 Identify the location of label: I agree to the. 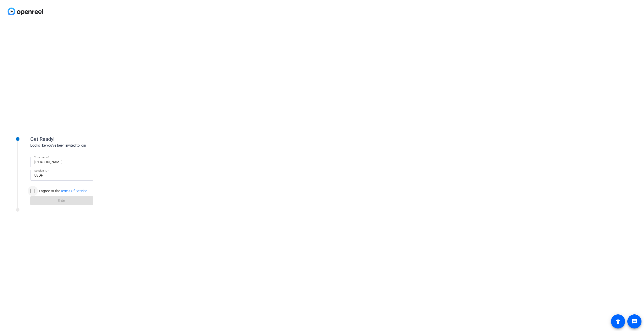
(63, 191).